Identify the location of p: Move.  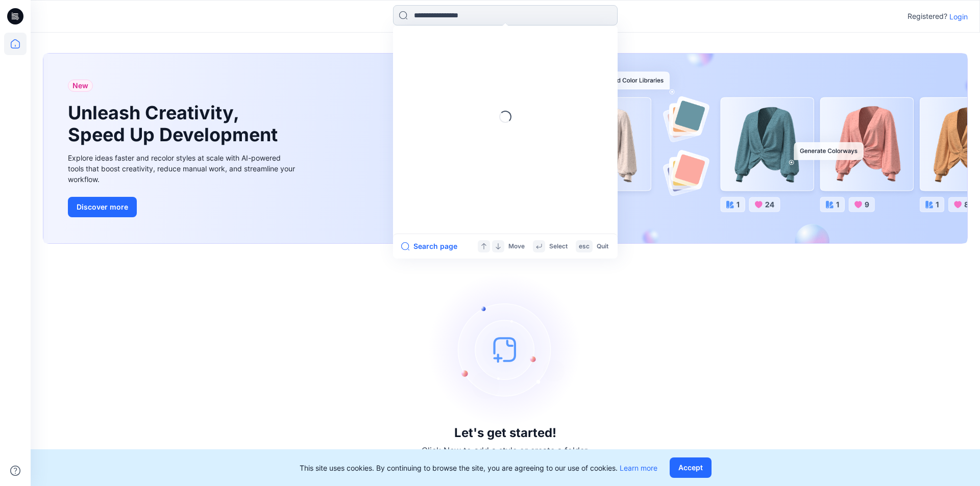
(517, 247).